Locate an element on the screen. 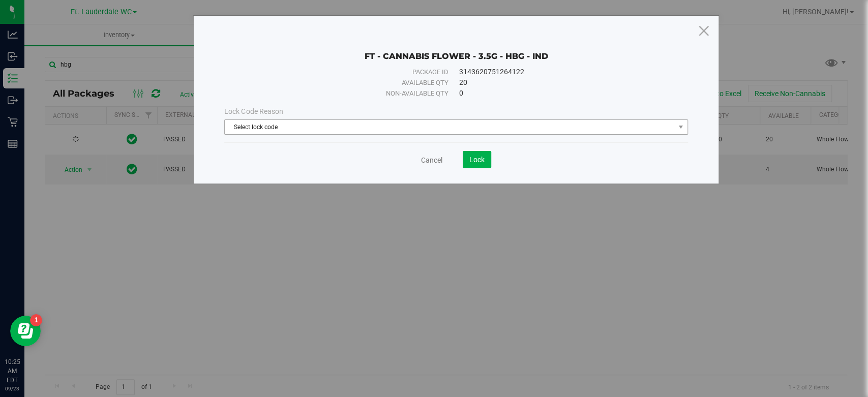  div: 20 is located at coordinates (563, 82).